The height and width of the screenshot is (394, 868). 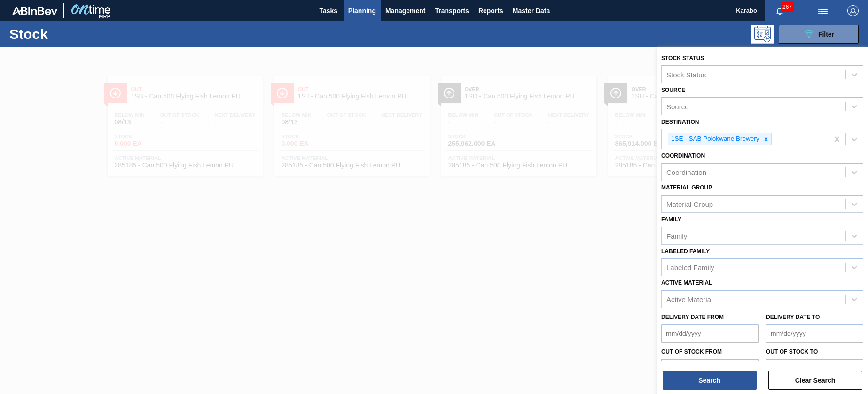 What do you see at coordinates (683, 156) in the screenshot?
I see `label: Coordination` at bounding box center [683, 156].